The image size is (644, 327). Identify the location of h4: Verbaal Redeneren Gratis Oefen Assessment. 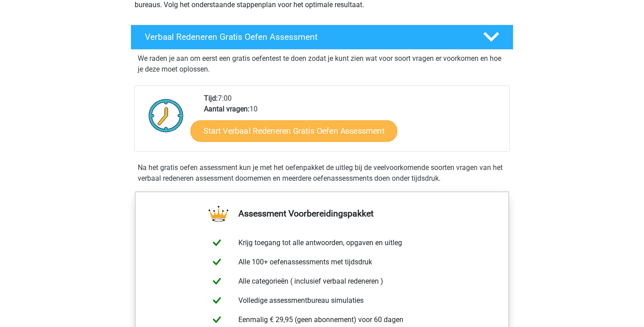
(307, 37).